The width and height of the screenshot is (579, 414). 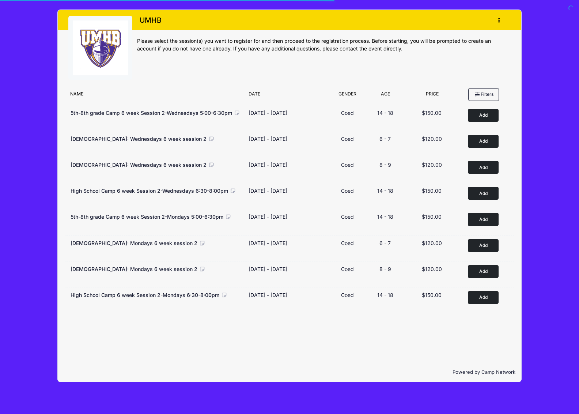 I want to click on button: Filters, so click(x=484, y=94).